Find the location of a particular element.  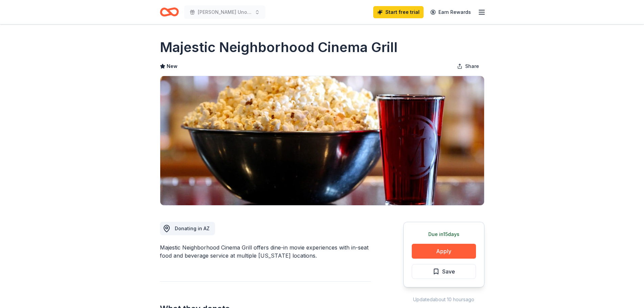

div: Updated about 10 hours ago is located at coordinates (444, 299).